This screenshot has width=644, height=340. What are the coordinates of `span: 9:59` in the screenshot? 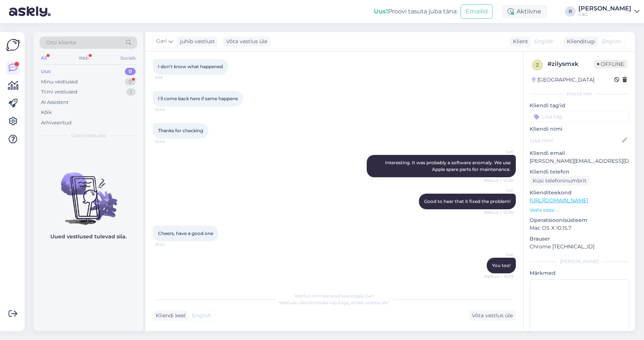 It's located at (169, 78).